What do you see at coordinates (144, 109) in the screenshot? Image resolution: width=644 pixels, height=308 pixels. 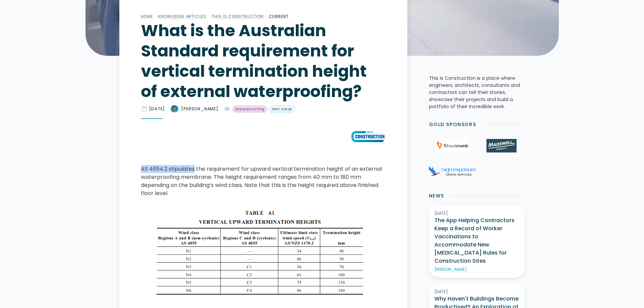 I see `div: date_range` at bounding box center [144, 109].